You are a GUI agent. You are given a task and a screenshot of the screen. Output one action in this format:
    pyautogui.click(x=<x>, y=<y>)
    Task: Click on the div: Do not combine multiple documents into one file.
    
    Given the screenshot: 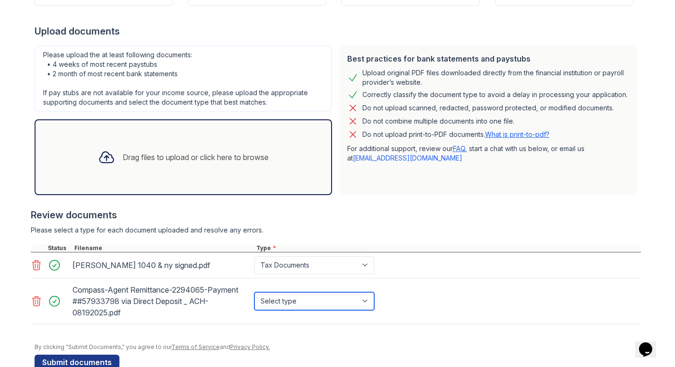 What is the action you would take?
    pyautogui.click(x=438, y=121)
    